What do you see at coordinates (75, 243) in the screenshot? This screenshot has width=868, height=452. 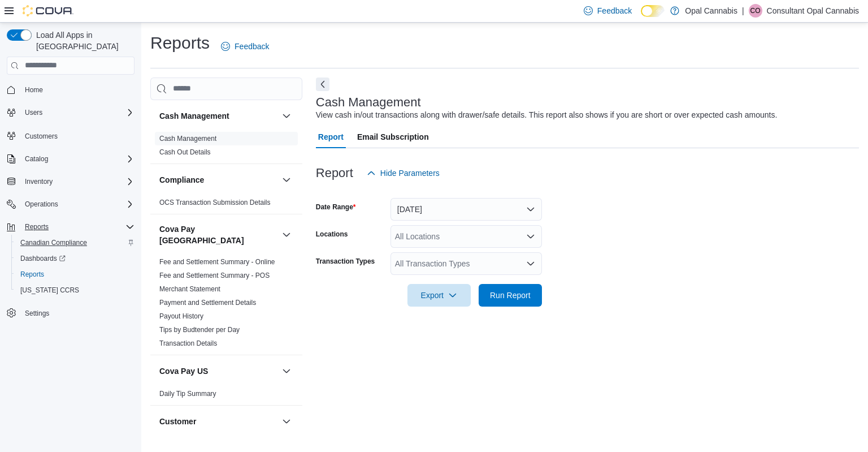 I see `span: Canadian Compliance` at bounding box center [75, 243].